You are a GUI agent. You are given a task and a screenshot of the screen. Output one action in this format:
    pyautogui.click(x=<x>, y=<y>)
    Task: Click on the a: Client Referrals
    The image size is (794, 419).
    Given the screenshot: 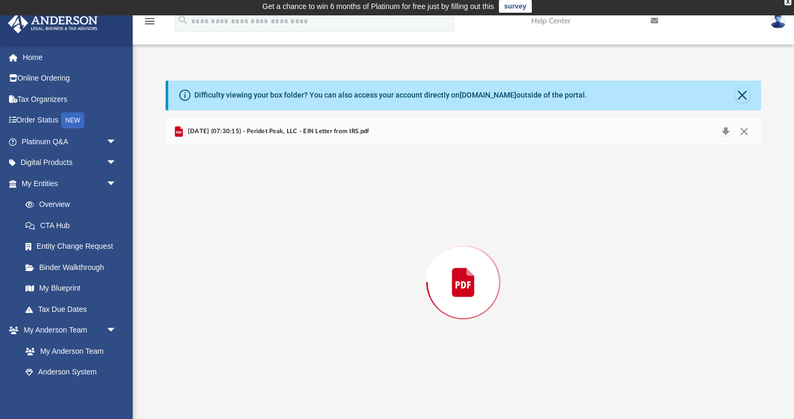 What is the action you would take?
    pyautogui.click(x=71, y=393)
    